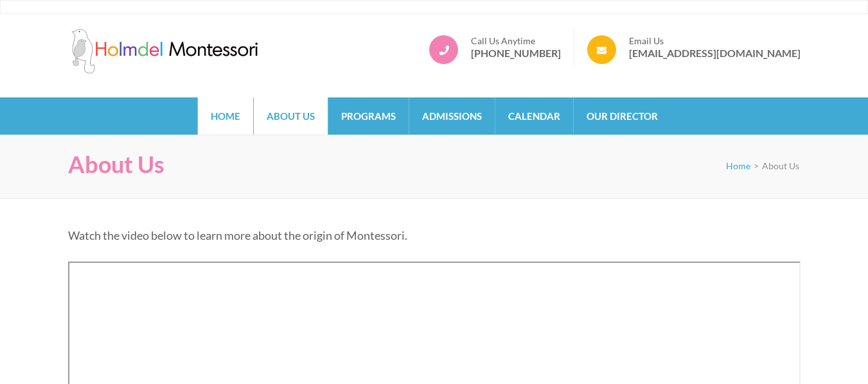  What do you see at coordinates (452, 116) in the screenshot?
I see `a: Admissions` at bounding box center [452, 116].